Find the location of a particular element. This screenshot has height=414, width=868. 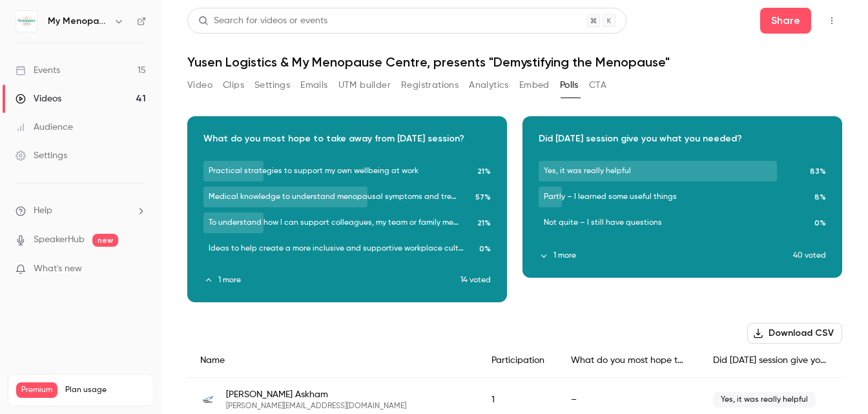

h1: Yusen Logistics & My Menopause Centre, presents "Demystifying the Menopause" is located at coordinates (515, 62).